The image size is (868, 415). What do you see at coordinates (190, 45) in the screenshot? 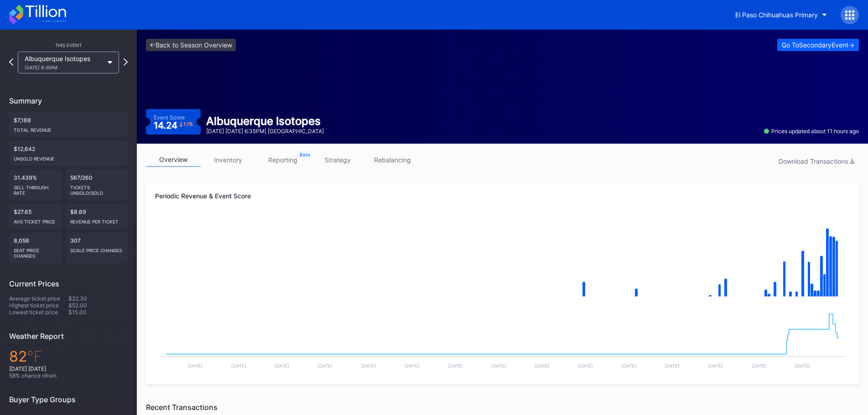
I see `a: <-Back to Season Overview` at bounding box center [190, 45].